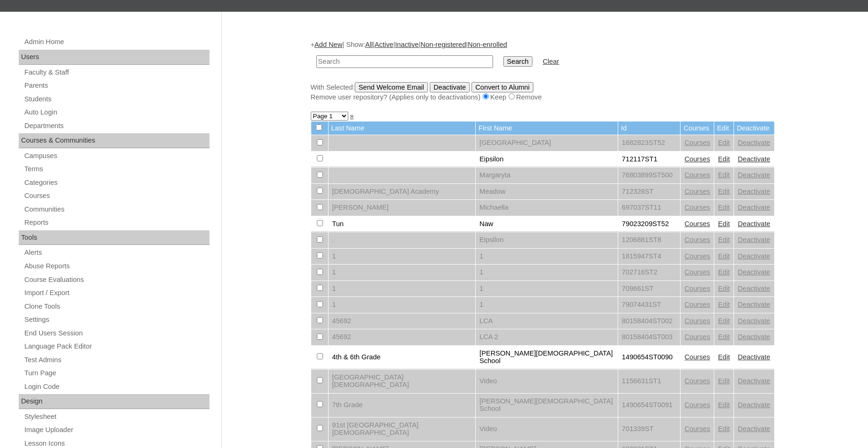 The height and width of the screenshot is (448, 868). I want to click on td: Last Name, so click(402, 128).